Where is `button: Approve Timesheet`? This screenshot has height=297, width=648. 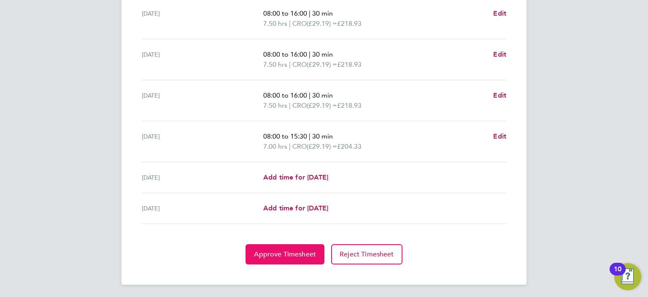 button: Approve Timesheet is located at coordinates (285, 254).